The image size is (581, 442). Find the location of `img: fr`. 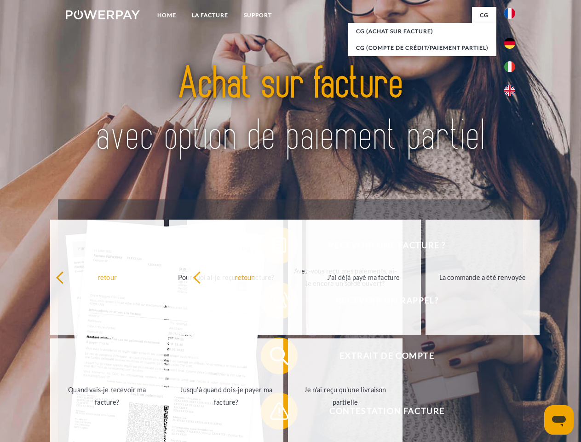

img: fr is located at coordinates (510, 13).